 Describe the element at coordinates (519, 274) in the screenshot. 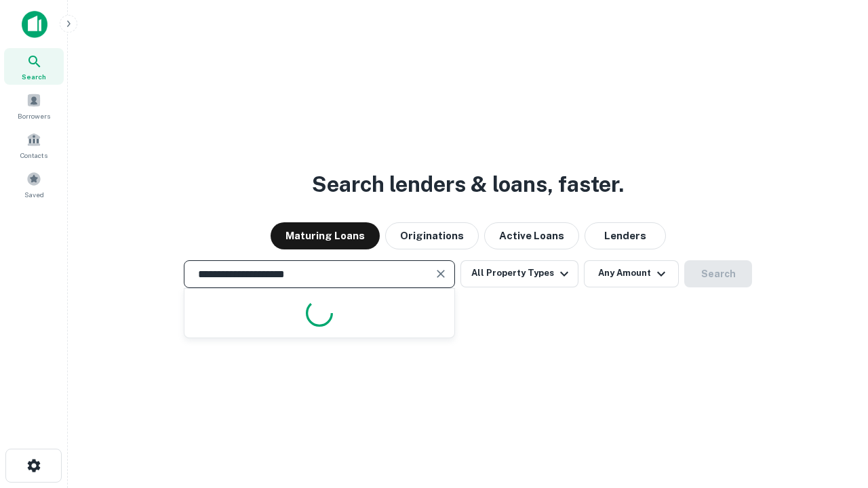

I see `button: All Property Types` at that location.